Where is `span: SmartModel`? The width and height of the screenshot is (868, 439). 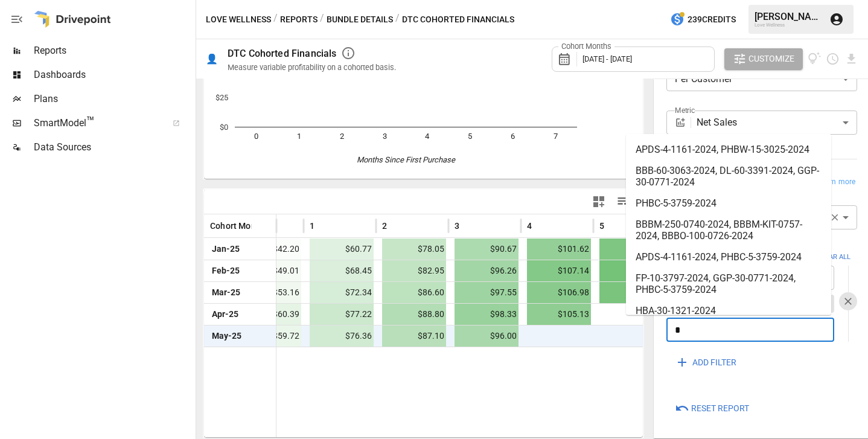 span: SmartModel is located at coordinates (96, 123).